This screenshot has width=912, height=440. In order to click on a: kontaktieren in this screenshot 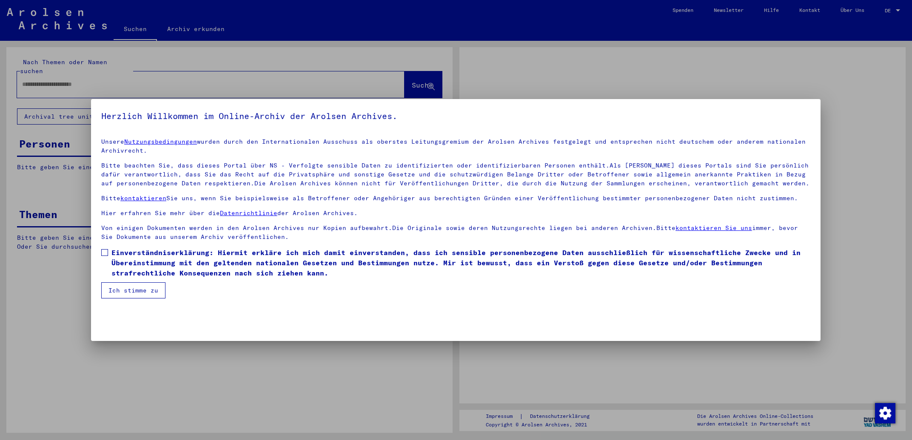, I will do `click(143, 198)`.